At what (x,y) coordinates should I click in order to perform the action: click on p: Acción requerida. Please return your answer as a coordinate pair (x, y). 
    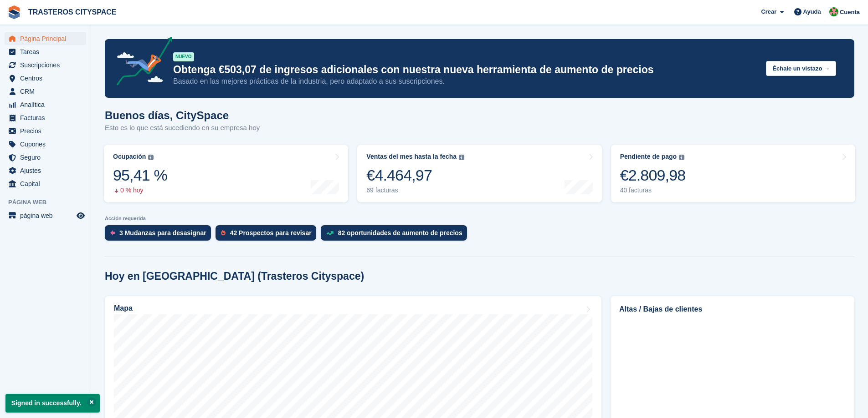
    Looking at the image, I should click on (480, 219).